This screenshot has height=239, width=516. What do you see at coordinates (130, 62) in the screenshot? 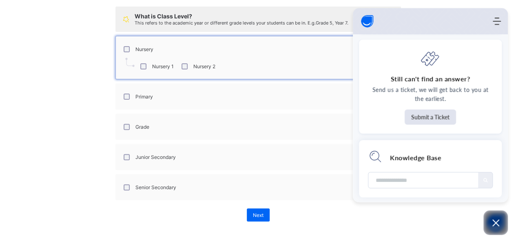
I see `img: pointer.7d5efa4dba55a2dde3e22c45d215a0de.svg` at bounding box center [130, 62].